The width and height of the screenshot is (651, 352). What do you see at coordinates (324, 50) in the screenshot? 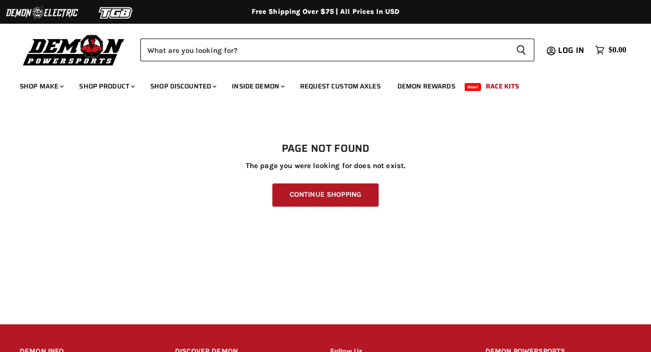
I see `input: Search` at bounding box center [324, 50].